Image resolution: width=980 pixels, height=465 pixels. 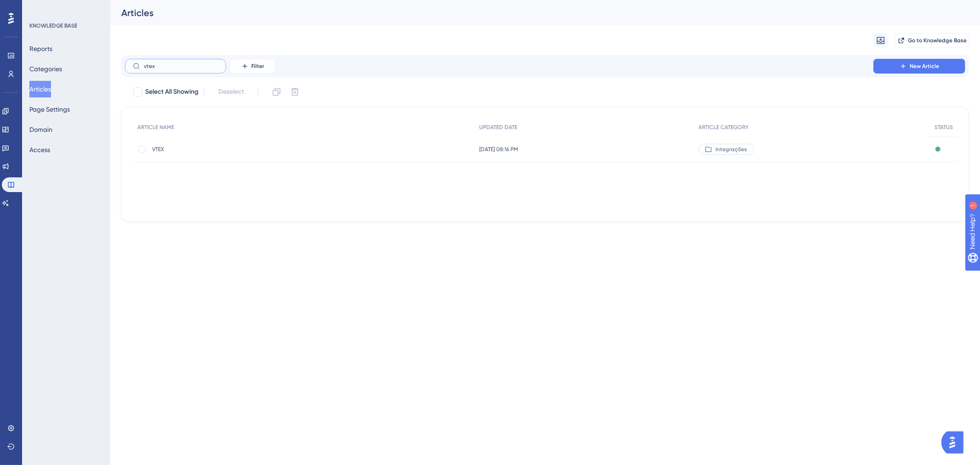 What do you see at coordinates (937, 41) in the screenshot?
I see `span: Go to Knowledge Base` at bounding box center [937, 41].